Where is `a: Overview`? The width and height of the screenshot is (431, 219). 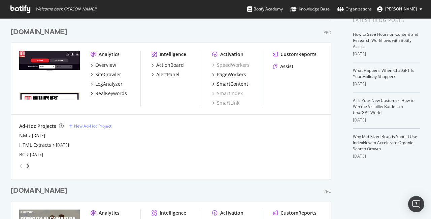 a: Overview is located at coordinates (103, 65).